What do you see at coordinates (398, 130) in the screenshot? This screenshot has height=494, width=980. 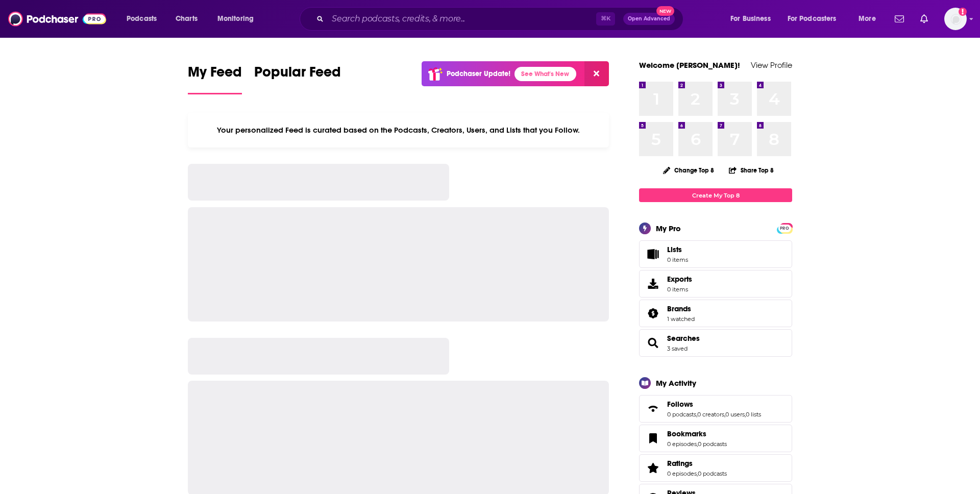 I see `div: Your personalized Feed is curated based on the Podcasts, Creators, Users, and Lists that you Follow.` at bounding box center [398, 130].